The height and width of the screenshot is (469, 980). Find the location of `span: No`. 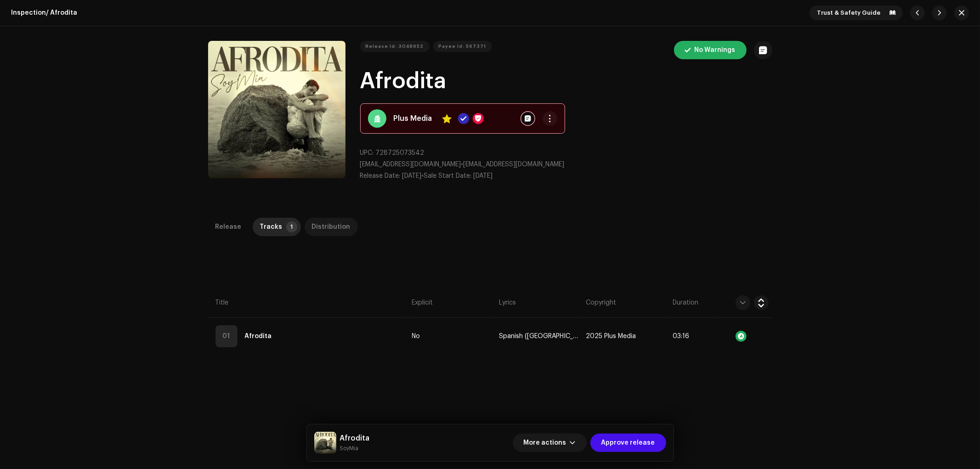

span: No is located at coordinates (416, 336).